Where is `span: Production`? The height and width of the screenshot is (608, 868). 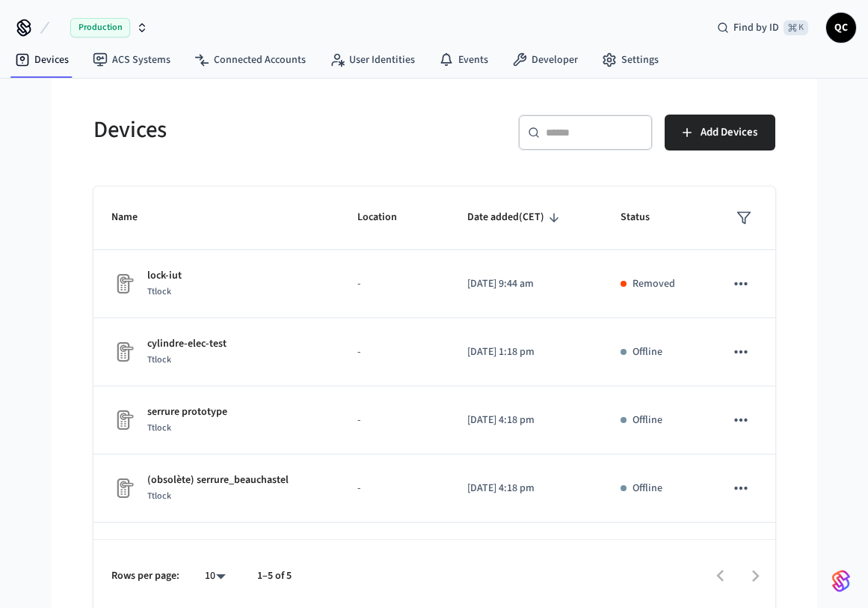
span: Production is located at coordinates (101, 27).